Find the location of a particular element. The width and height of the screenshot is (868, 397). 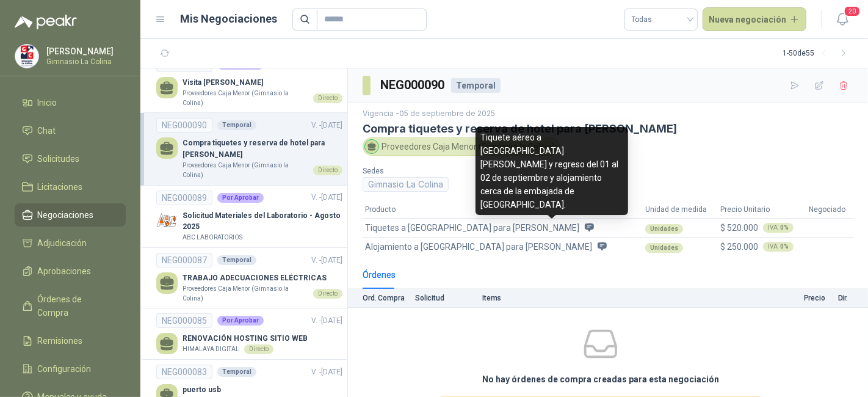

div: Gimnasio La Colina is located at coordinates (406, 184).